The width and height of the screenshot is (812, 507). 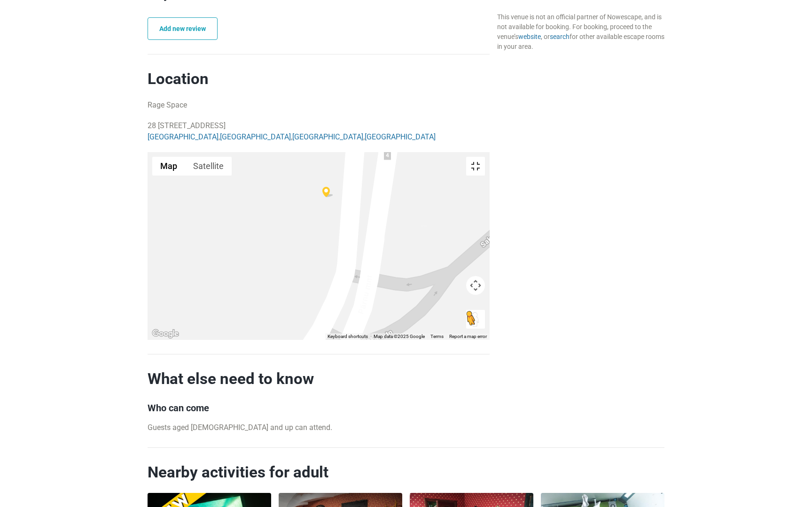 What do you see at coordinates (165, 334) in the screenshot?
I see `img: Google` at bounding box center [165, 334].